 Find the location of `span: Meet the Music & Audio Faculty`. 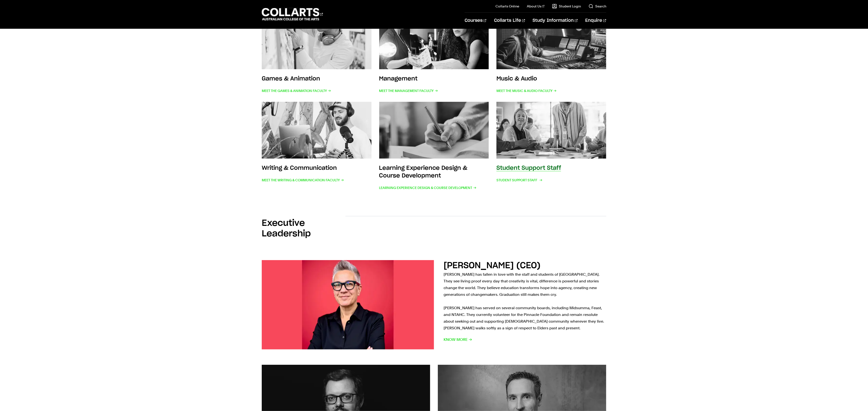

span: Meet the Music & Audio Faculty is located at coordinates (527, 91).